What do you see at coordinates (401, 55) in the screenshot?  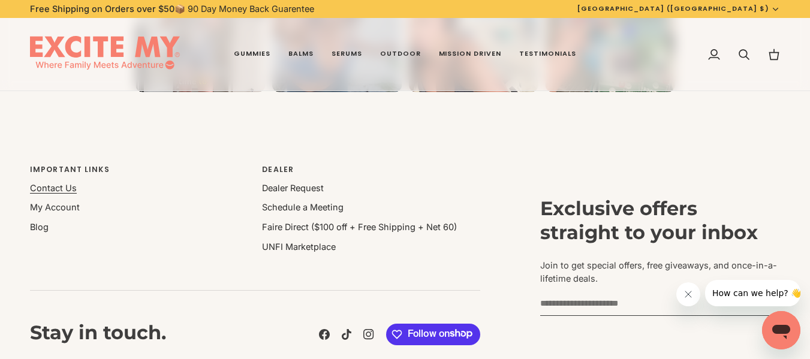 I see `div: Outdoor` at bounding box center [401, 55].